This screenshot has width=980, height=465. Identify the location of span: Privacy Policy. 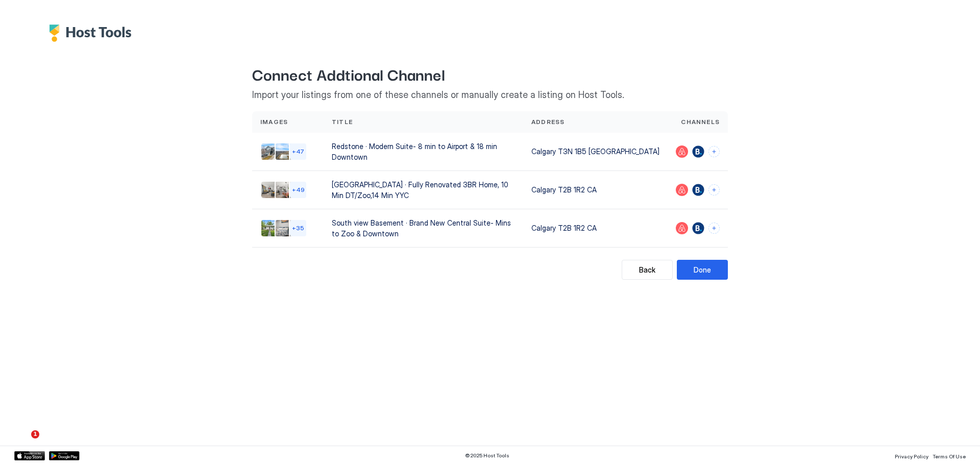
(912, 457).